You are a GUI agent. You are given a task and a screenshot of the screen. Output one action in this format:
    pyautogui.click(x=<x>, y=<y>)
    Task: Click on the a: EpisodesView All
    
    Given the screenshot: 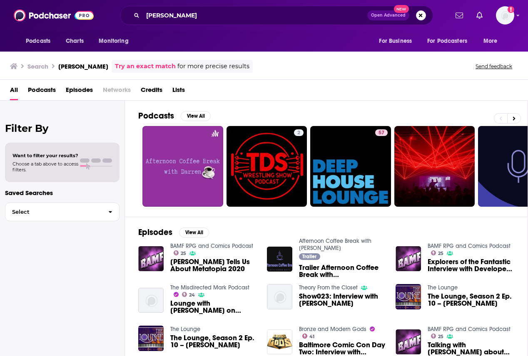 What is the action you would take?
    pyautogui.click(x=174, y=232)
    